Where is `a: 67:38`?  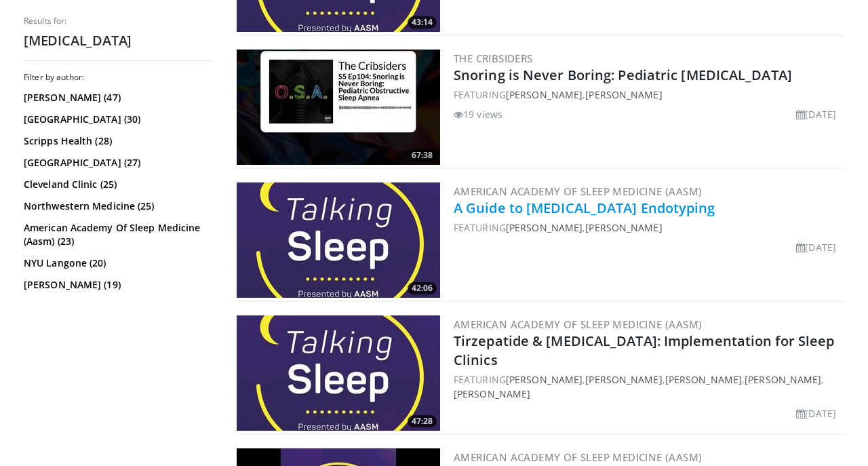 a: 67:38 is located at coordinates (339, 107).